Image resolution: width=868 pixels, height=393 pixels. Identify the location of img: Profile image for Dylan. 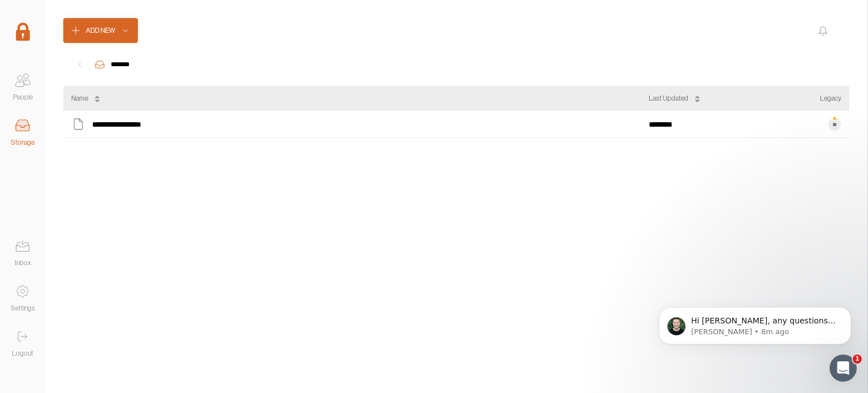
(34, 43).